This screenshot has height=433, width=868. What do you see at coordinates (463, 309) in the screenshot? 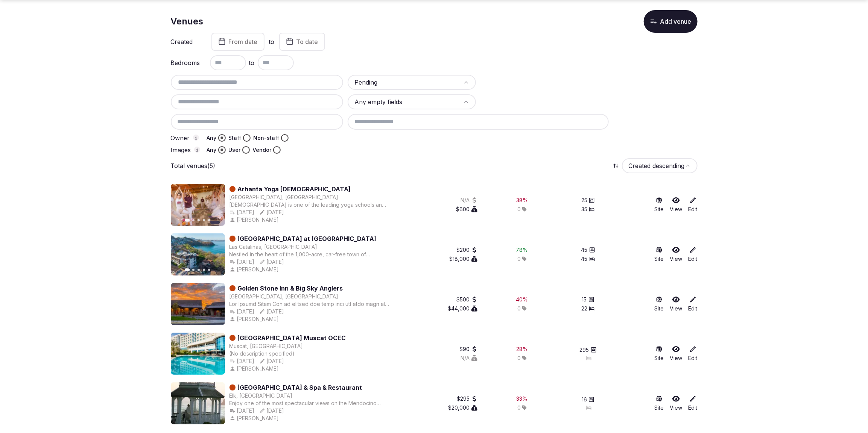
I see `div: $44,000` at bounding box center [463, 309].